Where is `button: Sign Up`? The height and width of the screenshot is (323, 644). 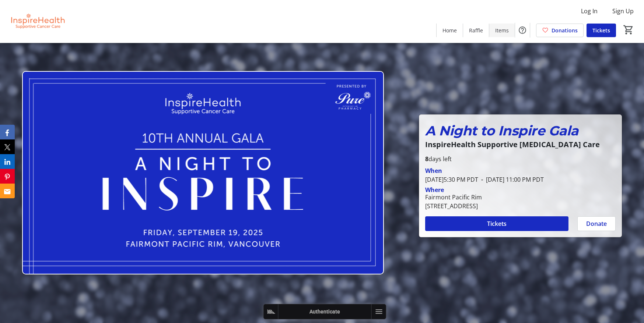 button: Sign Up is located at coordinates (623, 11).